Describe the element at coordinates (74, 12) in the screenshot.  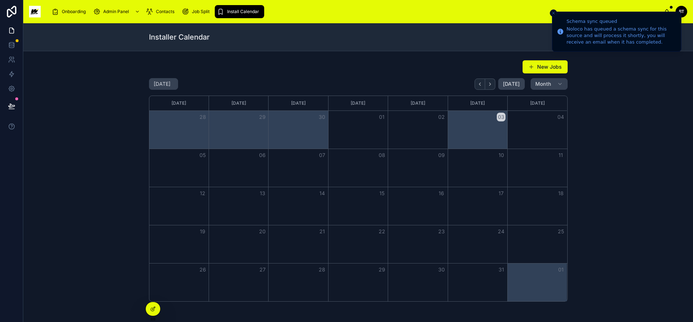
I see `span: Onboarding` at that location.